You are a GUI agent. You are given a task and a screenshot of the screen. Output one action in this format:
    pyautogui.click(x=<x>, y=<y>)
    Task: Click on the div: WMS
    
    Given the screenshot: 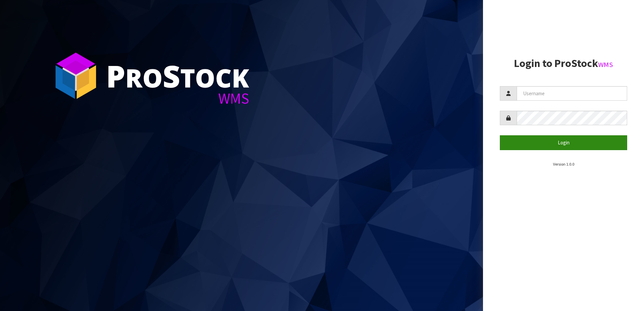 What is the action you would take?
    pyautogui.click(x=178, y=98)
    